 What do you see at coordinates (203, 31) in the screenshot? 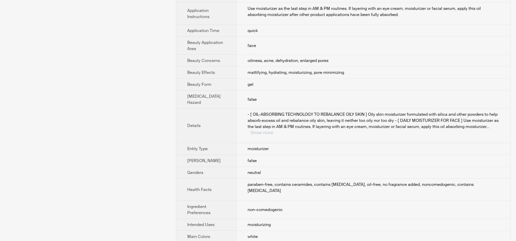
I see `span: Application Time` at bounding box center [203, 31].